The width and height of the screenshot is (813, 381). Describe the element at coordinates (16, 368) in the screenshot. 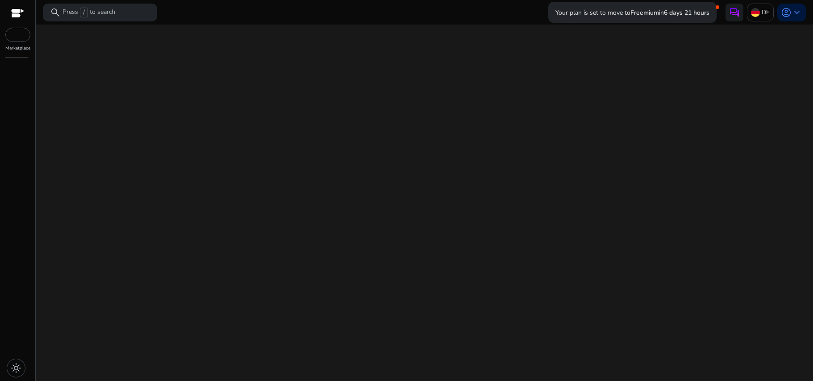

I see `span: light_mode` at that location.